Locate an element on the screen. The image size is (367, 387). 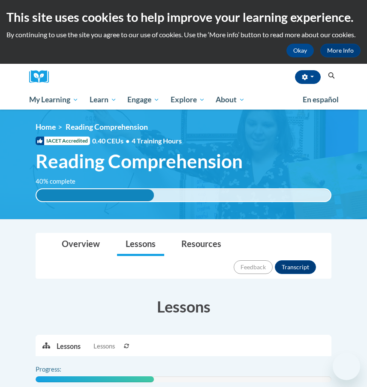
button: Transcript is located at coordinates (295, 267).